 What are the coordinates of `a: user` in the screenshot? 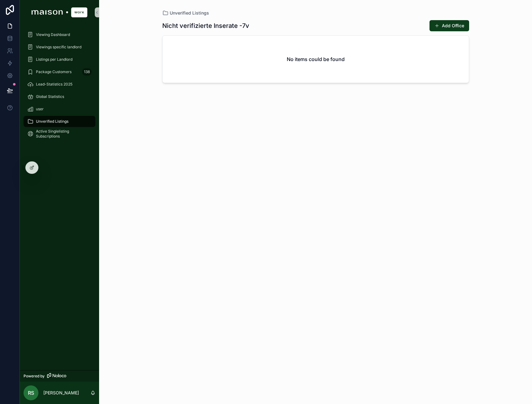 It's located at (59, 109).